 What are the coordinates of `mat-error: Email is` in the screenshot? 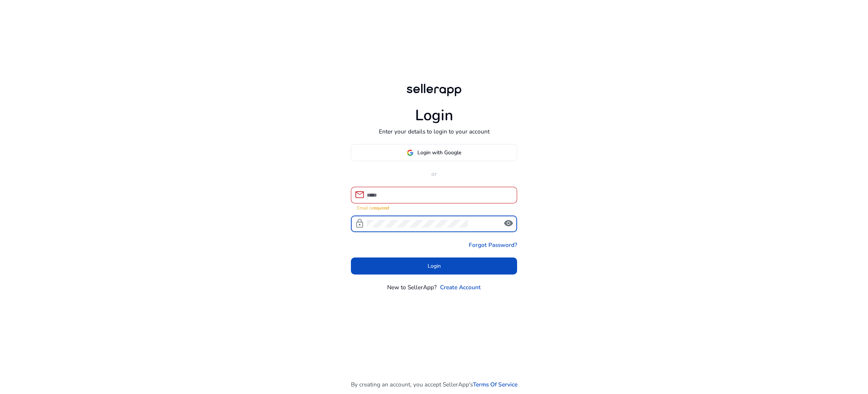 It's located at (434, 207).